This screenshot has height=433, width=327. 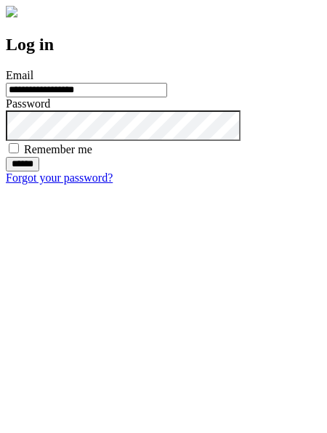 I want to click on label: Password, so click(x=28, y=103).